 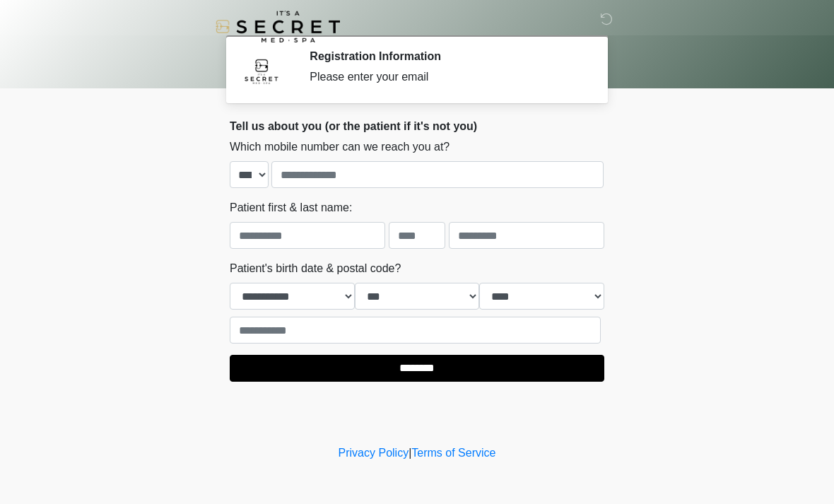 I want to click on div: Please enter your email, so click(x=446, y=77).